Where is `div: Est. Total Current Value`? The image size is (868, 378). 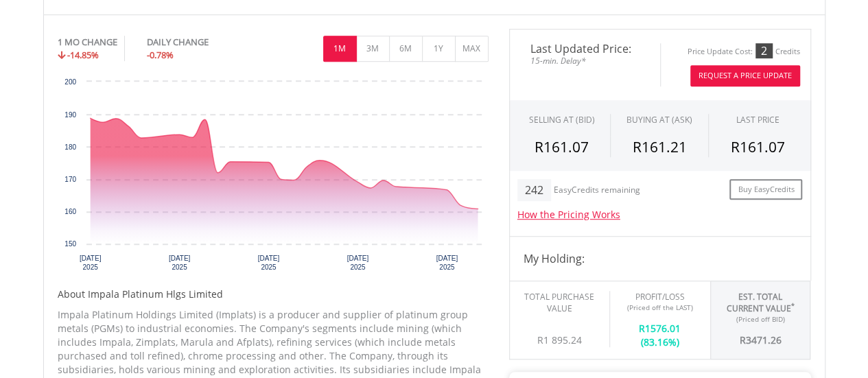 div: Est. Total Current Value is located at coordinates (760, 303).